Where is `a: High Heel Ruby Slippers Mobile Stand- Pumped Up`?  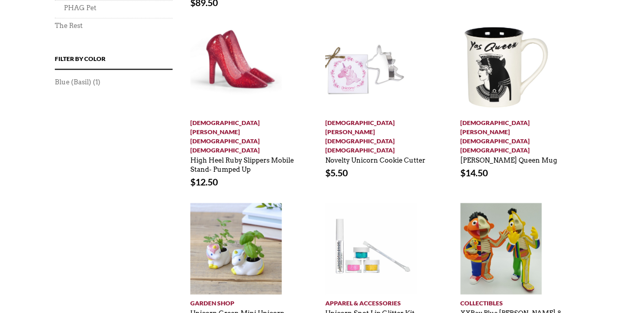
a: High Heel Ruby Slippers Mobile Stand- Pumped Up is located at coordinates (242, 162).